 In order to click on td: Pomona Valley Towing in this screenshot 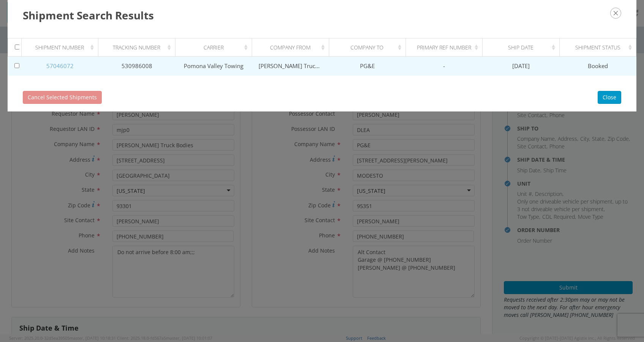, I will do `click(213, 66)`.